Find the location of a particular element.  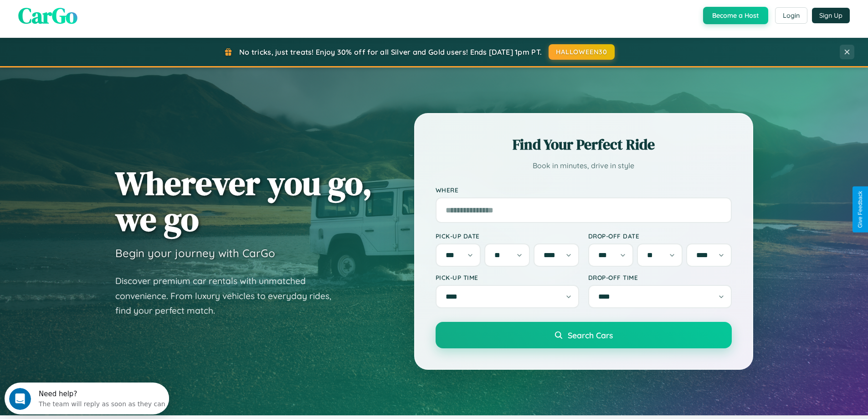

label: Drop-off Time is located at coordinates (660, 277).